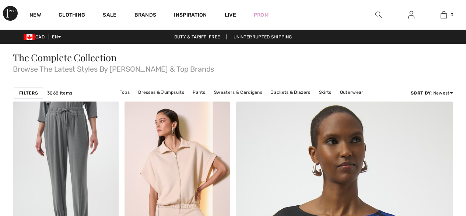  Describe the element at coordinates (261, 15) in the screenshot. I see `a: Prom` at that location.